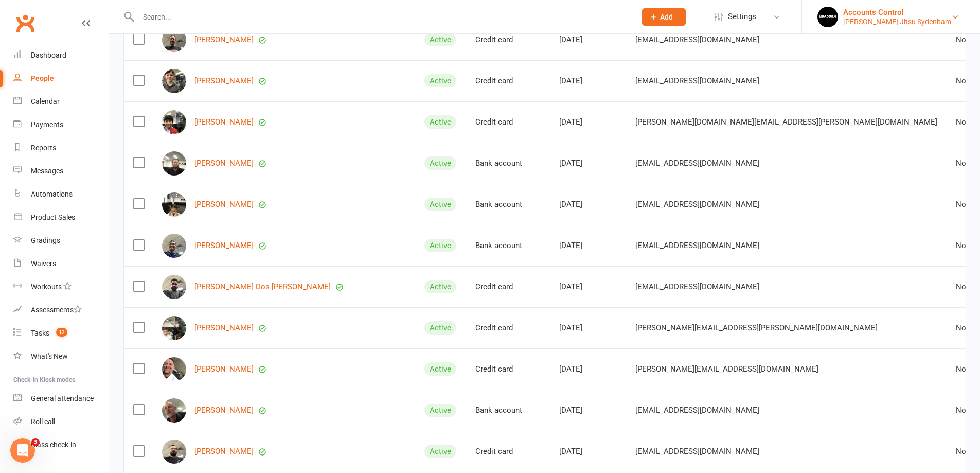 Image resolution: width=980 pixels, height=473 pixels. I want to click on div: Messages, so click(47, 171).